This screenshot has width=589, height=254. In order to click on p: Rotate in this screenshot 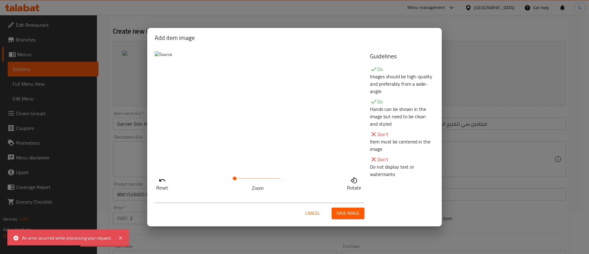, I will do `click(354, 187)`.